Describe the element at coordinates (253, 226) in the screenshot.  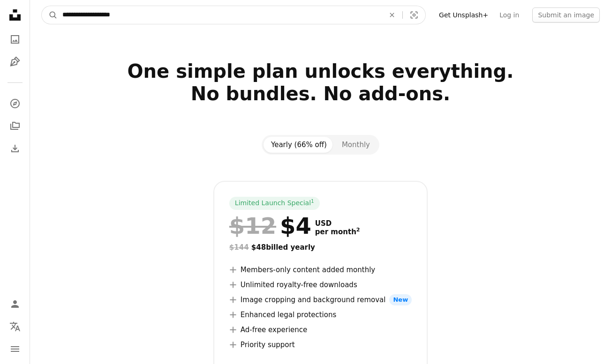
I see `span: $12` at that location.